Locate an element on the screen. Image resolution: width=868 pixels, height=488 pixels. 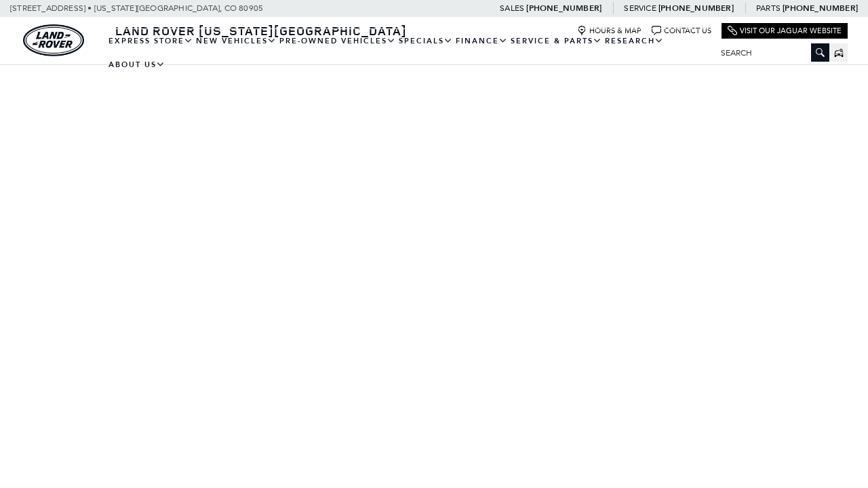
span: Sales is located at coordinates (512, 8).